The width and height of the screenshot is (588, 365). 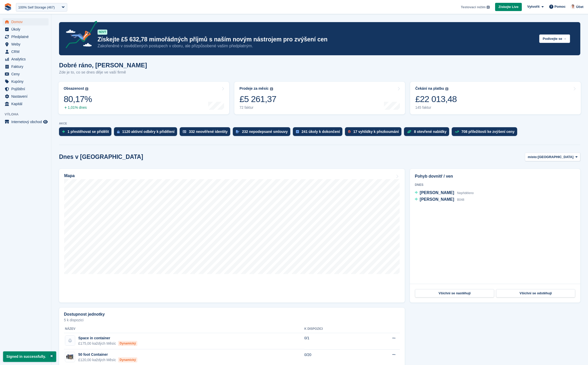 I want to click on p: Zakořeněné v osvědčených postupech v oboru, ale přizpůsobené vašim předplatným., so click(x=316, y=46).